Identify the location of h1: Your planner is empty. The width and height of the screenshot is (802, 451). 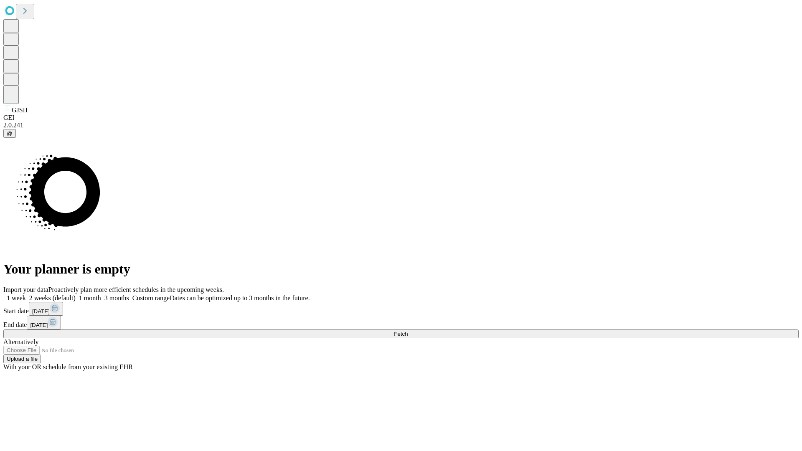
(401, 269).